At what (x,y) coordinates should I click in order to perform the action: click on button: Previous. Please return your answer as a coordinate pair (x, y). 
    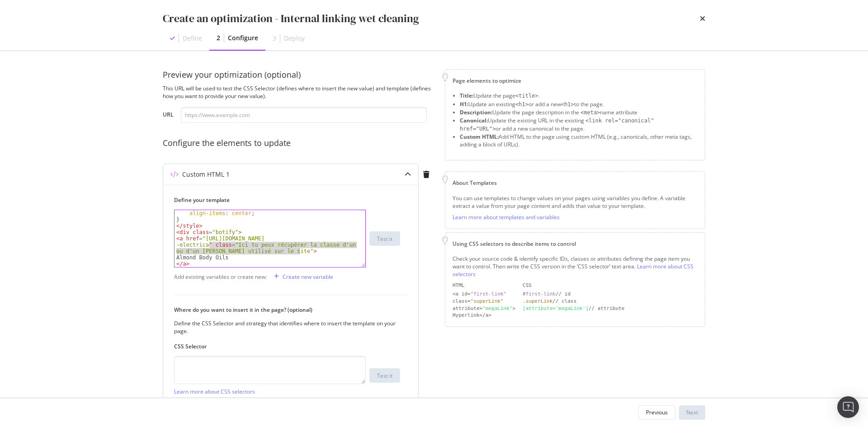
    Looking at the image, I should click on (657, 412).